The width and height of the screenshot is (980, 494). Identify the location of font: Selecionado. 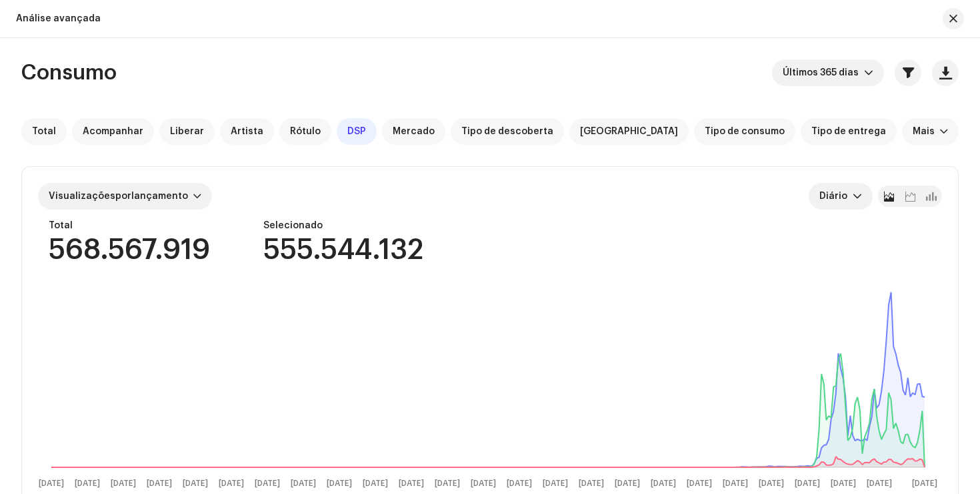
(293, 226).